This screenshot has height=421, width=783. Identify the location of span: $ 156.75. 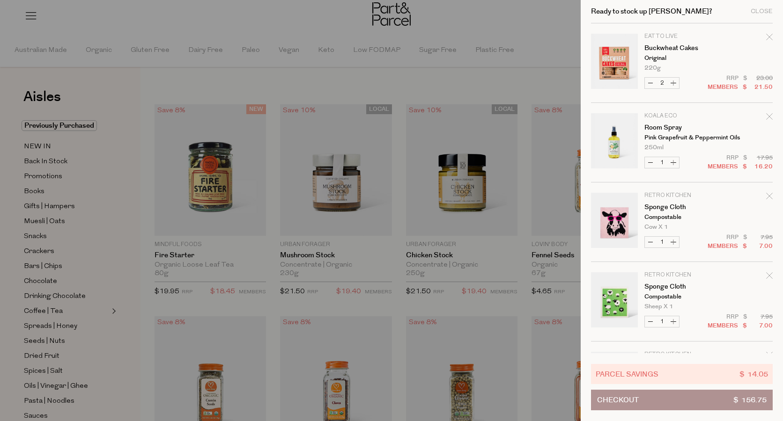
(750, 400).